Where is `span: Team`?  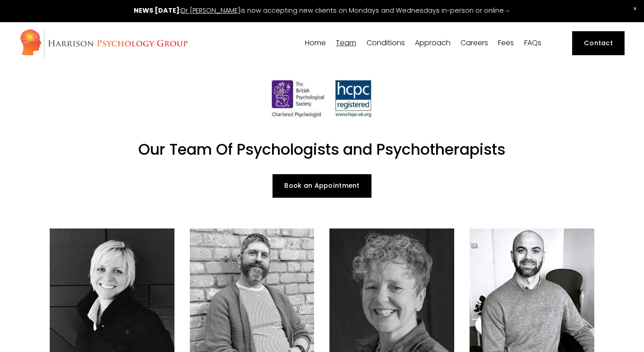
span: Team is located at coordinates (346, 43).